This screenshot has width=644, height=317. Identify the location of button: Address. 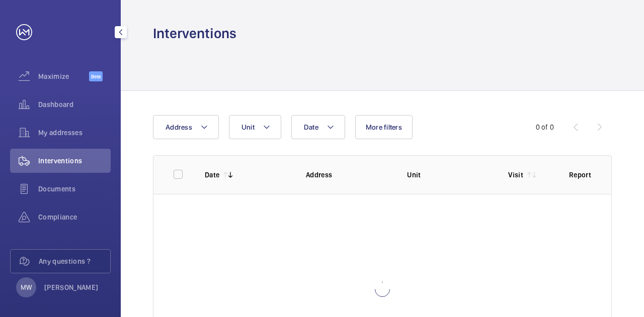
(186, 127).